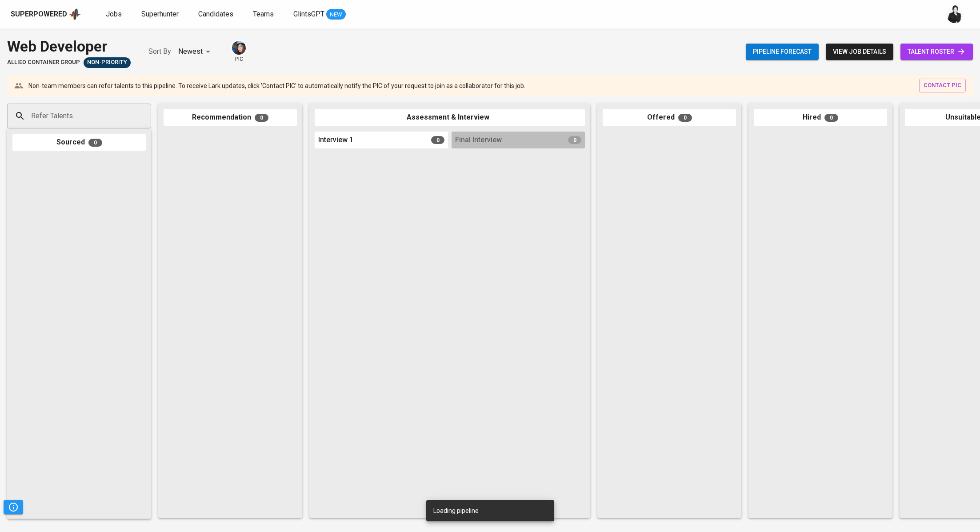 The height and width of the screenshot is (532, 980). What do you see at coordinates (215, 14) in the screenshot?
I see `span: Candidates` at bounding box center [215, 14].